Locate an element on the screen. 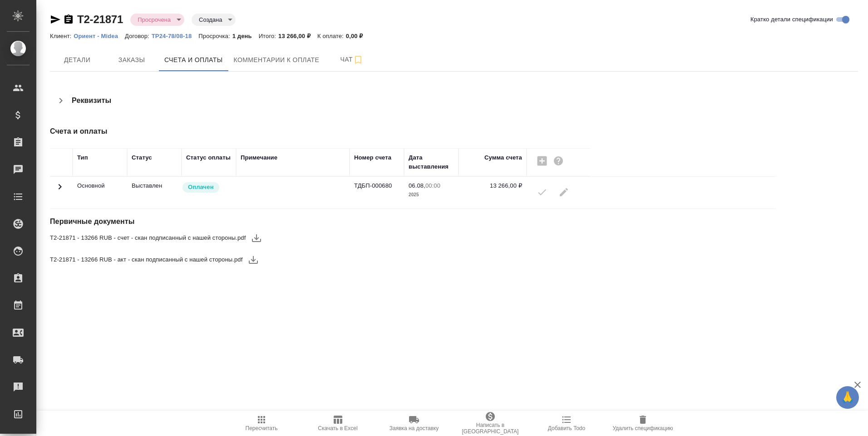 The width and height of the screenshot is (868, 436). h4: Счета и оплаты is located at coordinates (319, 132).